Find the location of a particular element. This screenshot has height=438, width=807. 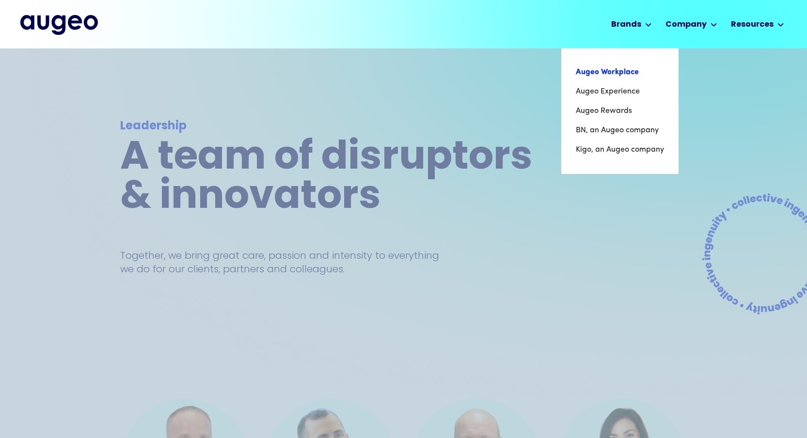

a: Kigo, an Augeo company is located at coordinates (620, 150).